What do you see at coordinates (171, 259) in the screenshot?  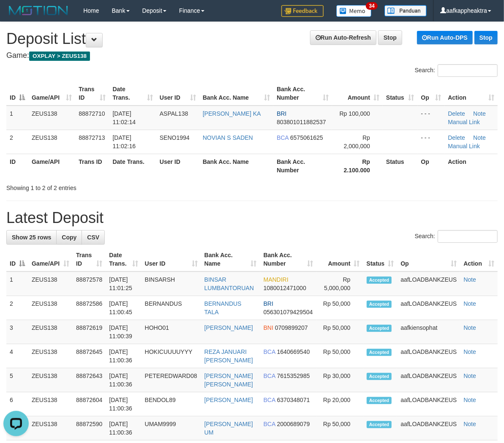 I see `th: User ID: activate to sort column ascending` at bounding box center [171, 259].